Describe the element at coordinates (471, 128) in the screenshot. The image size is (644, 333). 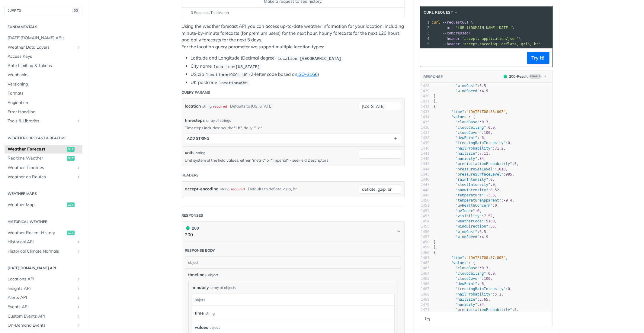
I see `span: "cloudCeiling"` at that location.